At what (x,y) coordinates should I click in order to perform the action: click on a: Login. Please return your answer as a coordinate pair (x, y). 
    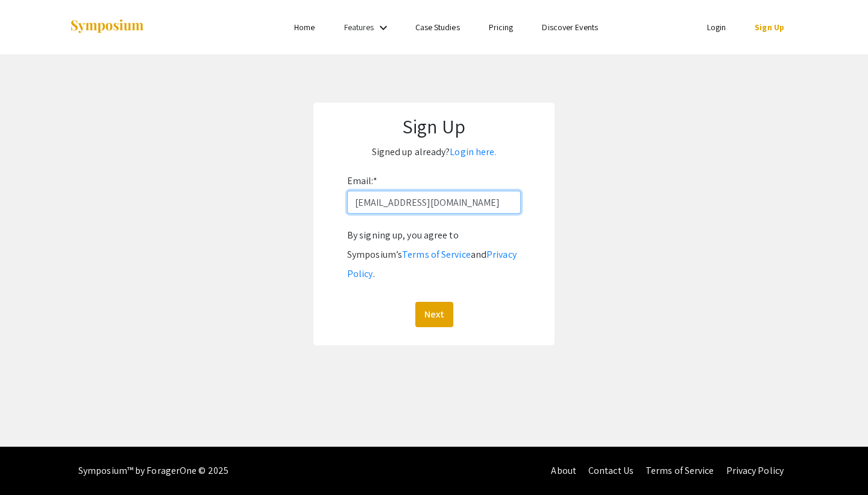
    Looking at the image, I should click on (717, 28).